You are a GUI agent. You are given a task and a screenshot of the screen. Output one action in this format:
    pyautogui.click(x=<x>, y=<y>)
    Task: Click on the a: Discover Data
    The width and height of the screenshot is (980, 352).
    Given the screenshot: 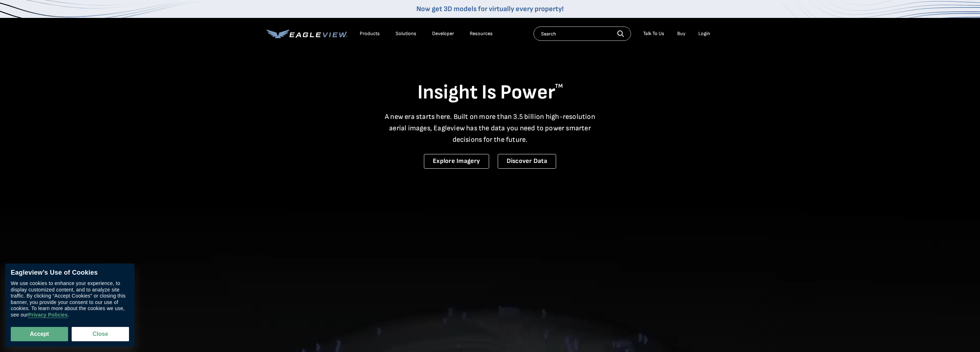 What is the action you would take?
    pyautogui.click(x=526, y=162)
    